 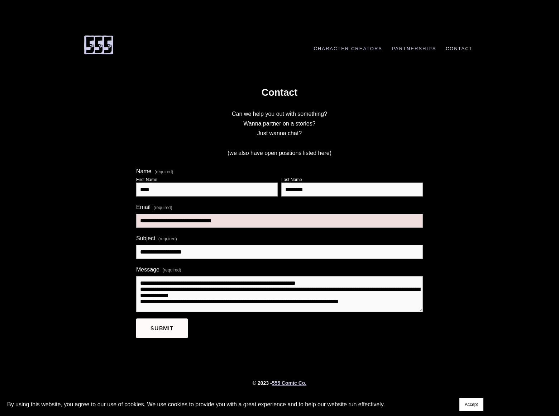 I want to click on img: 555 Comic, so click(x=99, y=45).